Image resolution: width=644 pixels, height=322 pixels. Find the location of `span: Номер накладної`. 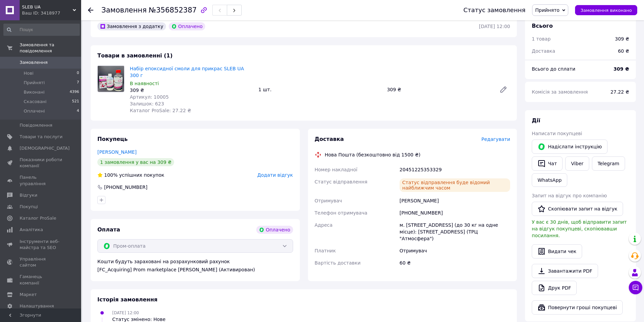

span: Номер накладної is located at coordinates (336, 170).